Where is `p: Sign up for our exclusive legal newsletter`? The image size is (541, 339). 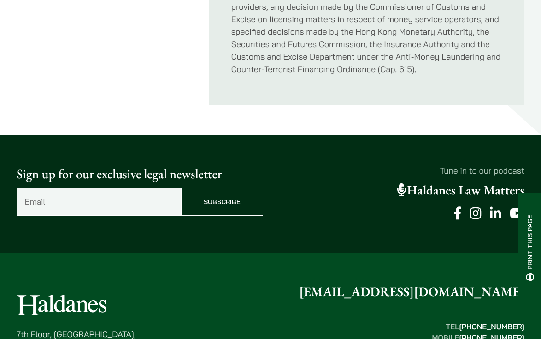
p: Sign up for our exclusive legal newsletter is located at coordinates (140, 174).